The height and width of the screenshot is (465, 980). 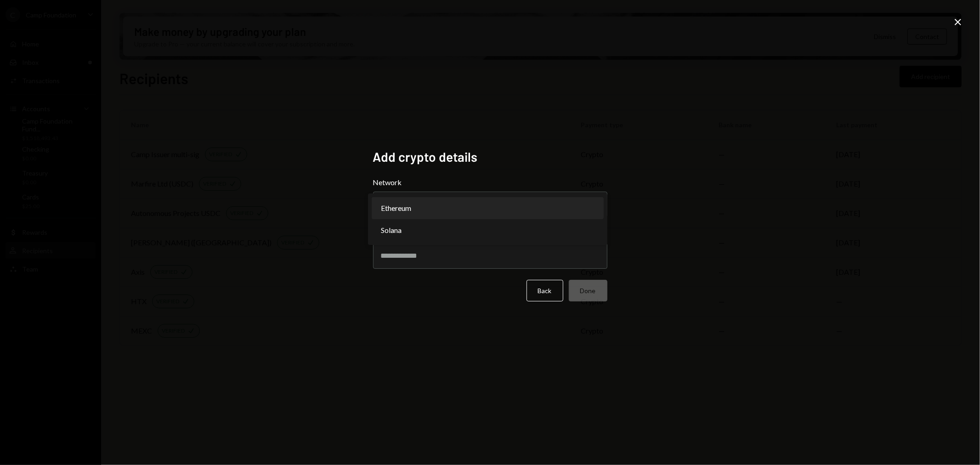 I want to click on label: Network, so click(x=490, y=182).